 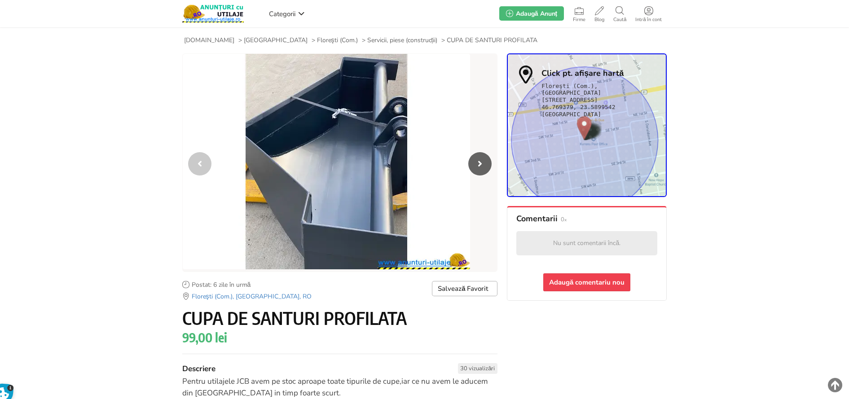 What do you see at coordinates (10, 388) in the screenshot?
I see `span: 1` at bounding box center [10, 388].